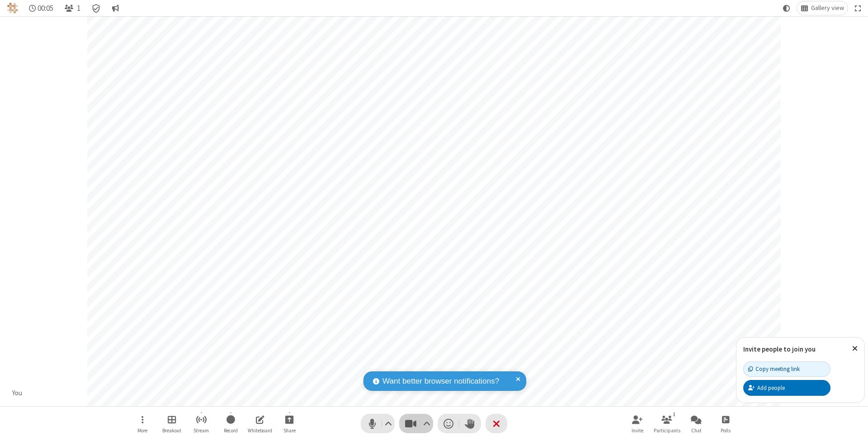 This screenshot has height=440, width=868. Describe the element at coordinates (290, 431) in the screenshot. I see `span: Share` at that location.